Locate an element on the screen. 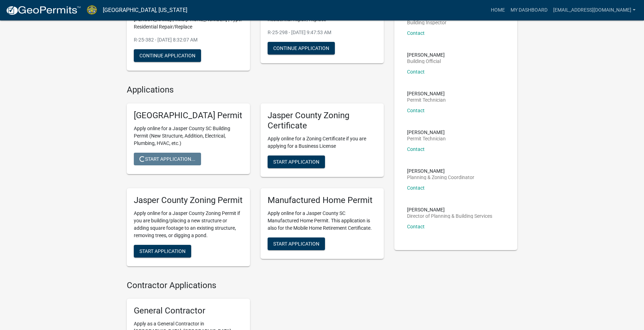  a: Home is located at coordinates (498, 10).